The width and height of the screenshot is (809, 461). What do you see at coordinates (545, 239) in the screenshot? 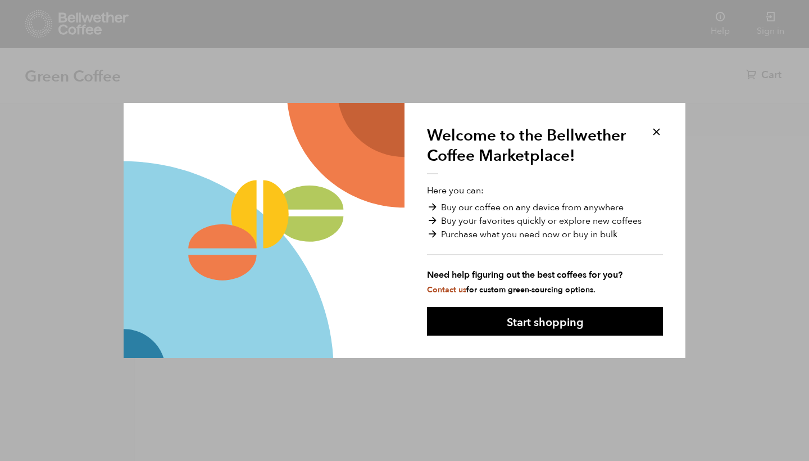
I see `p: Here you can:` at bounding box center [545, 239].